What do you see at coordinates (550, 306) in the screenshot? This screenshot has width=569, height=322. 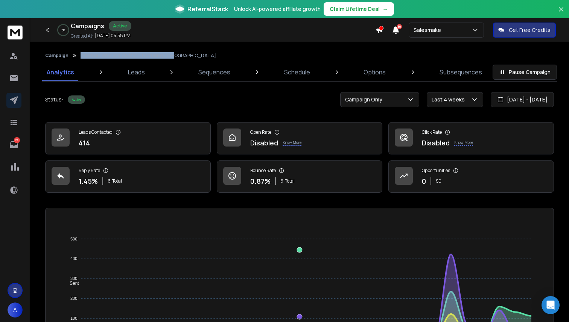 I see `div: Open Intercom Messenger` at bounding box center [550, 306].